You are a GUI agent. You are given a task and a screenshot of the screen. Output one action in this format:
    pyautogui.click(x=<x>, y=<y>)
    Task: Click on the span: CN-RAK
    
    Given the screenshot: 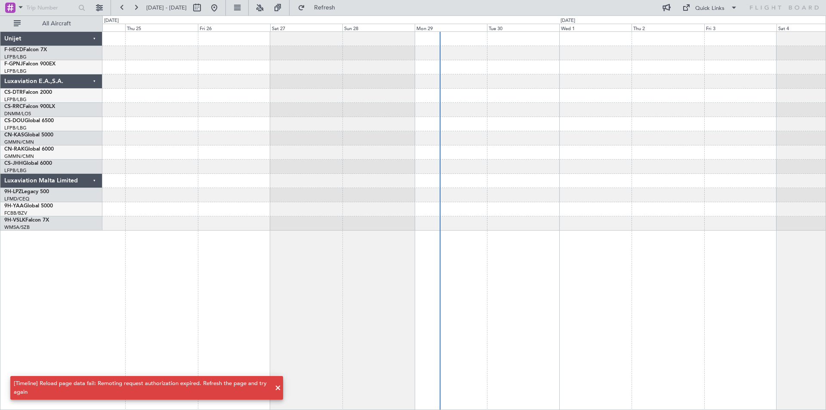 What is the action you would take?
    pyautogui.click(x=14, y=149)
    